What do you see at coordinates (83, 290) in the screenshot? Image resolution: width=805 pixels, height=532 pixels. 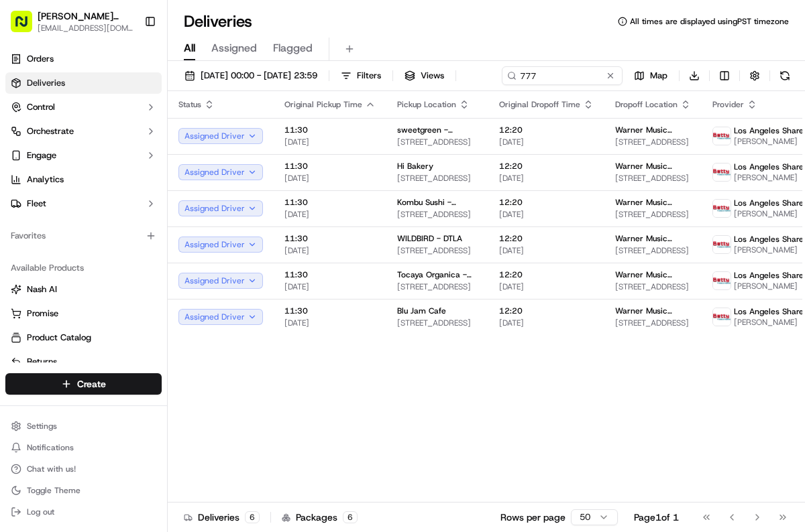 I see `button: Nash AI` at bounding box center [83, 290].